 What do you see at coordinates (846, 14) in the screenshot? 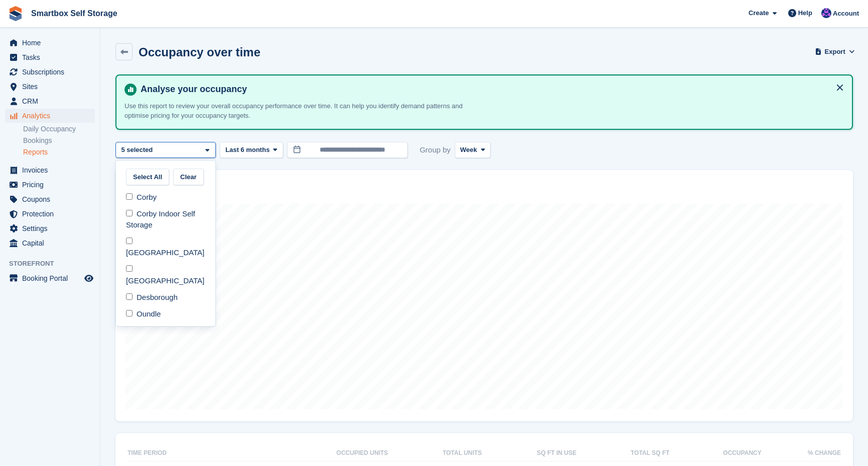
I see `span: Account` at bounding box center [846, 14].